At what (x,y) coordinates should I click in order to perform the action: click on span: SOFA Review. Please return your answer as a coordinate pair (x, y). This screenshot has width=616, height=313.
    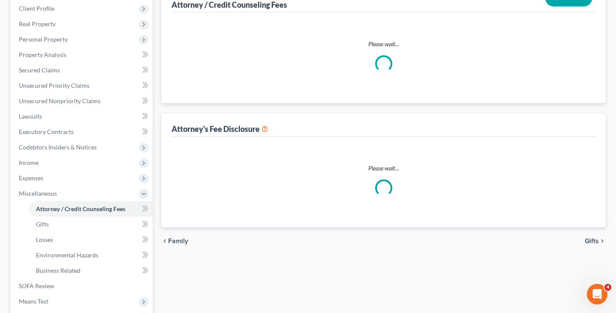
    Looking at the image, I should click on (36, 285).